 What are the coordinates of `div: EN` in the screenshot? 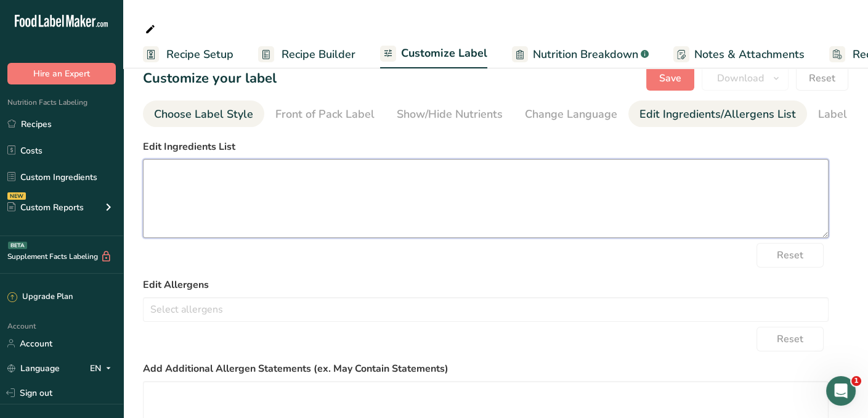 It's located at (103, 368).